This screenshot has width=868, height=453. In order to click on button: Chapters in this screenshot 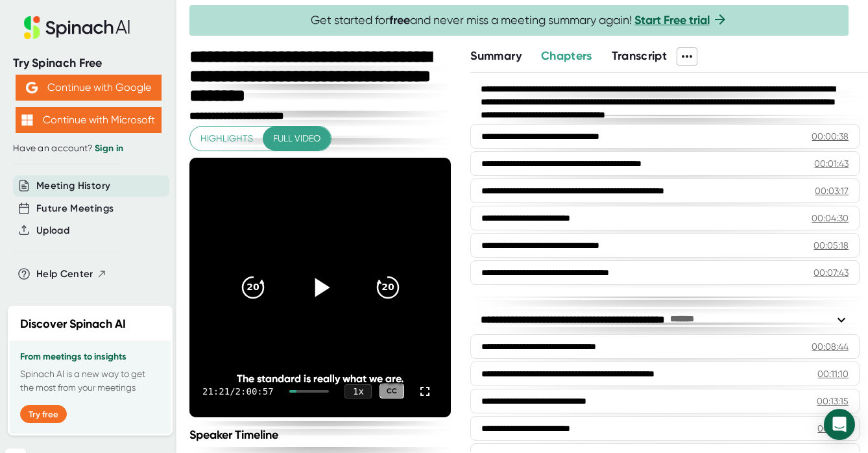, I will do `click(566, 56)`.